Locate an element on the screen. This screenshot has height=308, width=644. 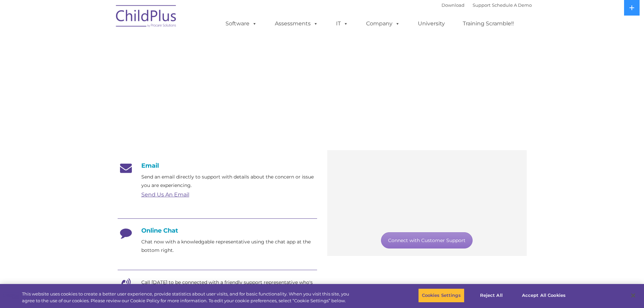
a: Training Scramble!! is located at coordinates (488, 23).